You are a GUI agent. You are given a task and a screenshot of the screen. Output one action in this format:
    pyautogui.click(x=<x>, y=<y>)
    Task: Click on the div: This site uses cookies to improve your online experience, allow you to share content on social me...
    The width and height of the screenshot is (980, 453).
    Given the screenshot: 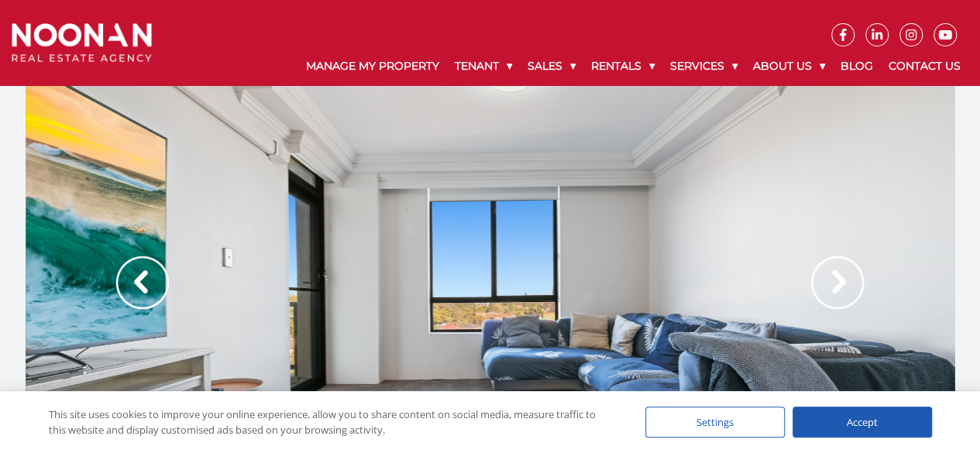 What is the action you would take?
    pyautogui.click(x=332, y=422)
    